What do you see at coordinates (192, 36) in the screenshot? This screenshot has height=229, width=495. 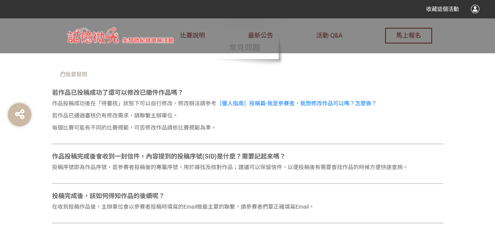 I see `a: 比賽說明` at bounding box center [192, 36].